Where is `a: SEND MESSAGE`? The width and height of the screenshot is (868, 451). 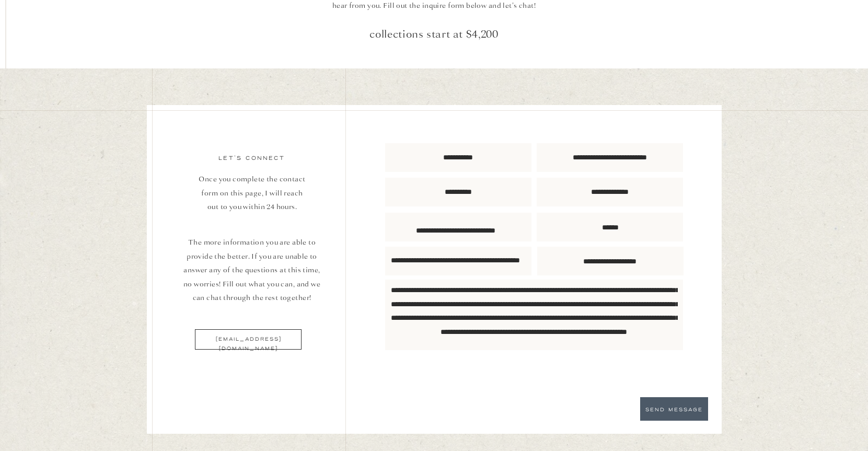 a: SEND MESSAGE is located at coordinates (674, 409).